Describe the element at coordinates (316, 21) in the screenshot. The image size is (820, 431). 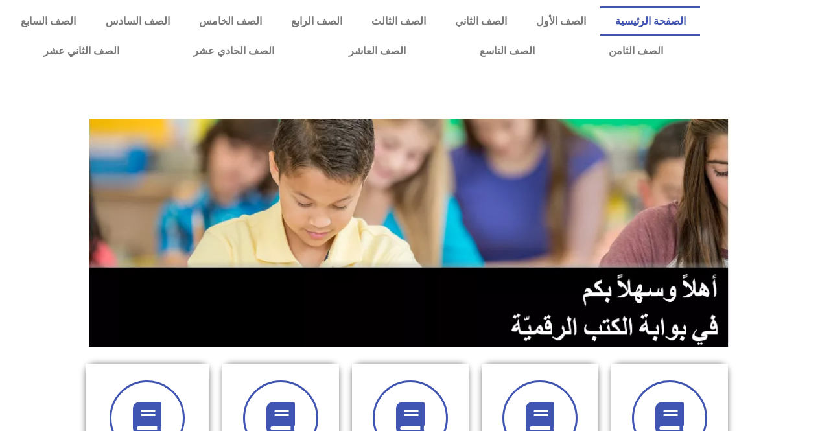
I see `a: الصف الرابع` at that location.